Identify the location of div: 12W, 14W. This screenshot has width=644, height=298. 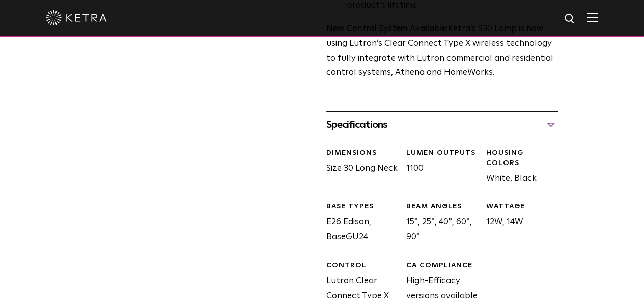
(518, 224).